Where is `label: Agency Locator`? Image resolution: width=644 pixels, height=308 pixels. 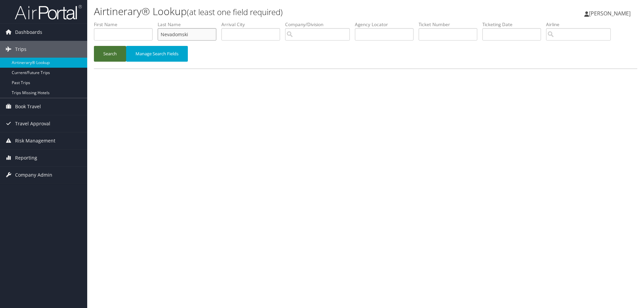
label: Agency Locator is located at coordinates (387, 24).